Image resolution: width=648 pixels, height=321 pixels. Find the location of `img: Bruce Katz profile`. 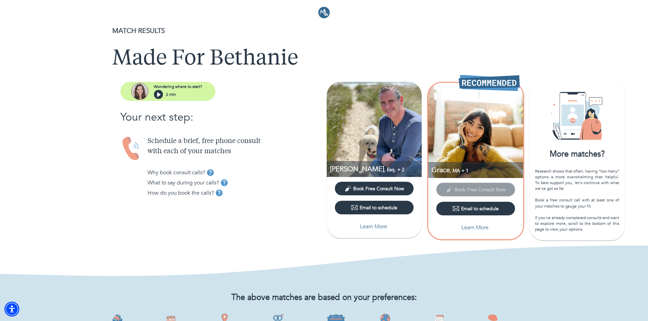

img: Bruce Katz profile is located at coordinates (374, 129).